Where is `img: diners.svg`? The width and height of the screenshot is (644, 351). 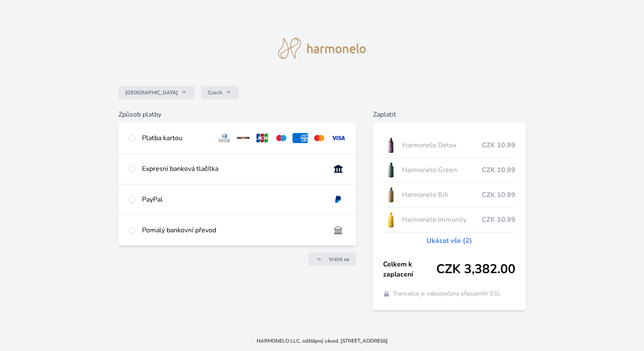 img: diners.svg is located at coordinates (224, 138).